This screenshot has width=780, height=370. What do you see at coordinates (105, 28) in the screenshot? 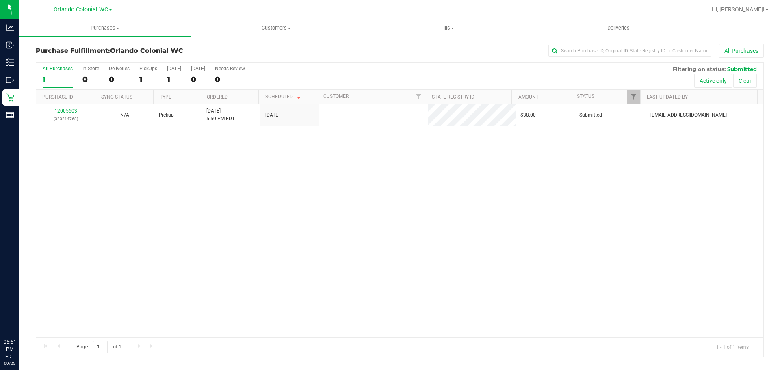
I see `a: Purchases` at bounding box center [105, 28].